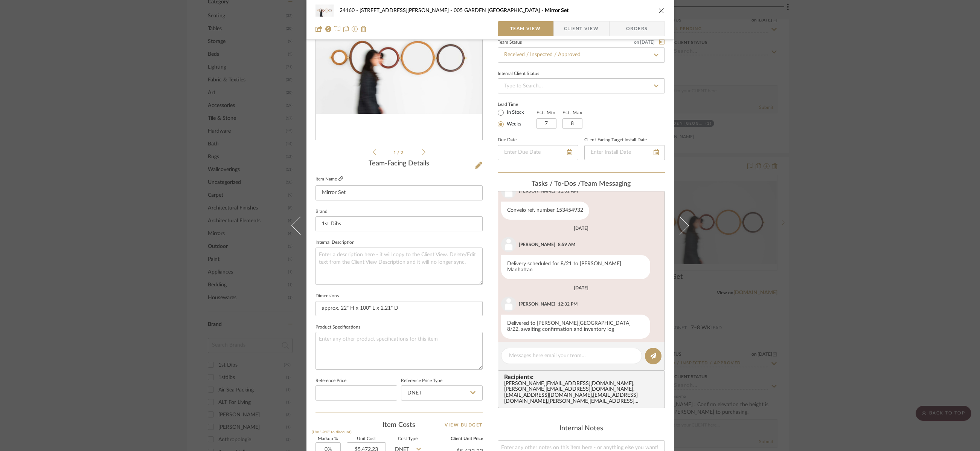  I want to click on span: Team View, so click(526, 29).